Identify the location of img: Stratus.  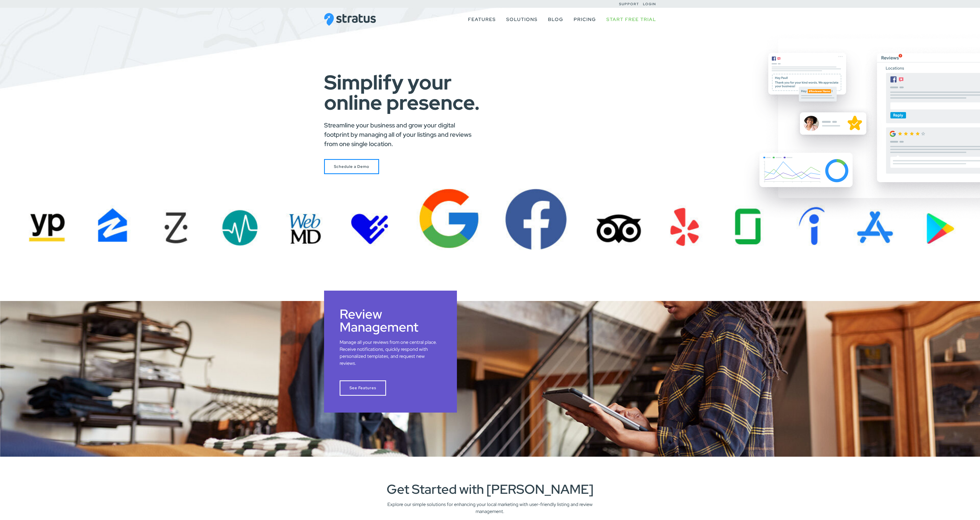
(350, 19).